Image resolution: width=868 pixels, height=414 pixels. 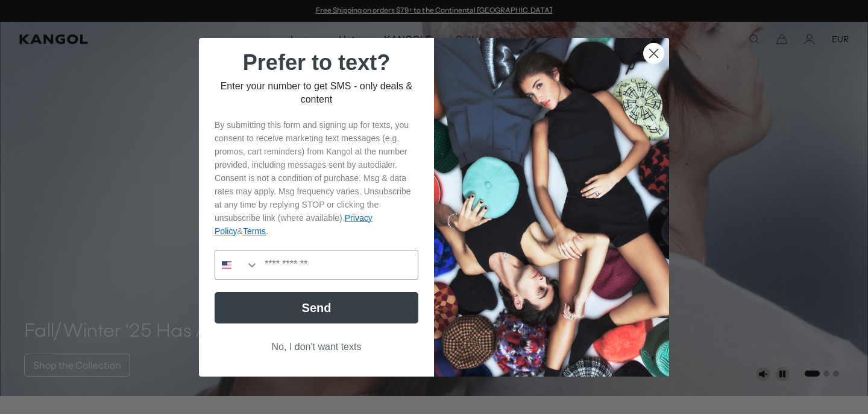 I want to click on button: Close dialog, so click(x=653, y=53).